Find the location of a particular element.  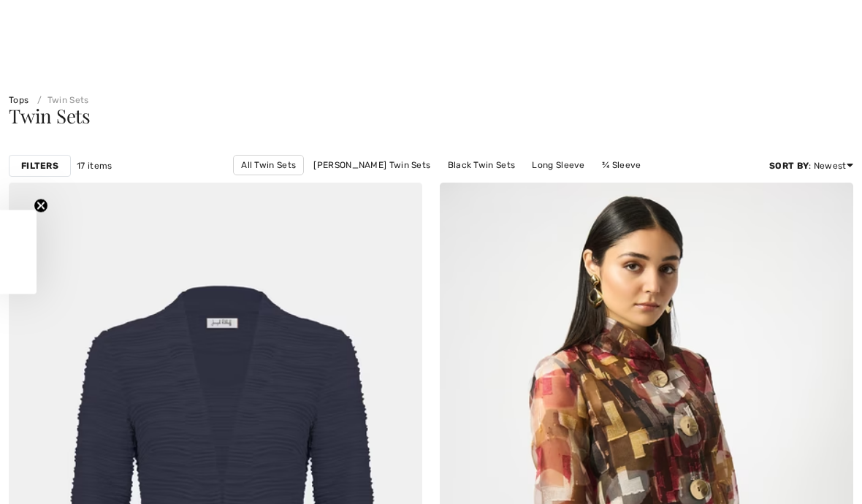

a: All Twin Sets is located at coordinates (268, 165).